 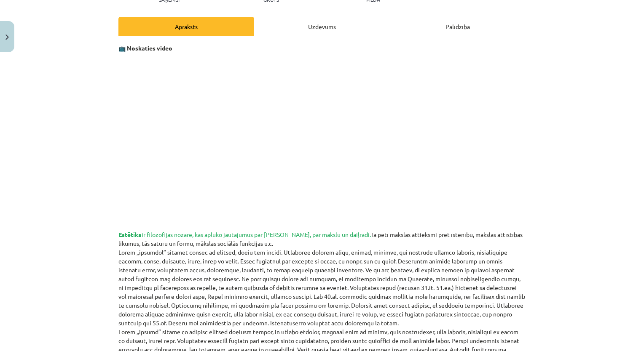 What do you see at coordinates (457, 26) in the screenshot?
I see `div: Palīdzība` at bounding box center [457, 26].